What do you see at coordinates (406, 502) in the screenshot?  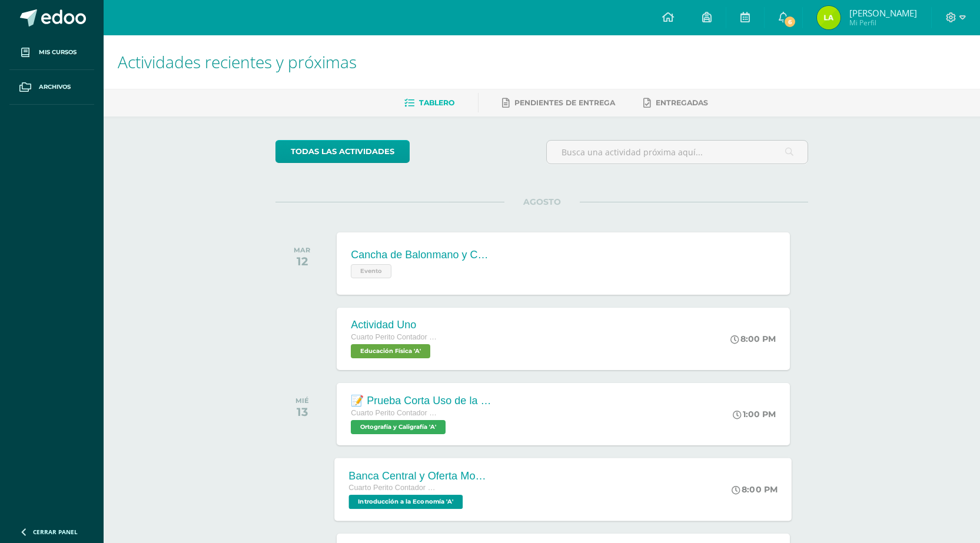 I see `span: Introducción a la Economía 'A'` at bounding box center [406, 502].